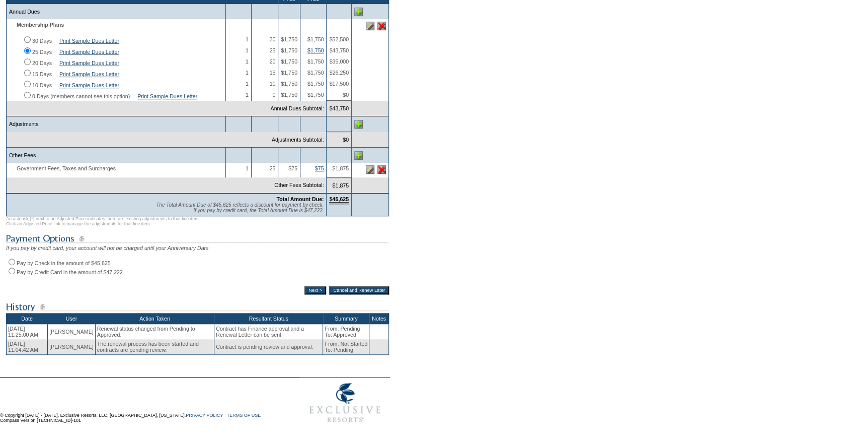 The image size is (868, 437). What do you see at coordinates (198, 238) in the screenshot?
I see `img: subTtlPaymentOptions.gif` at bounding box center [198, 238].